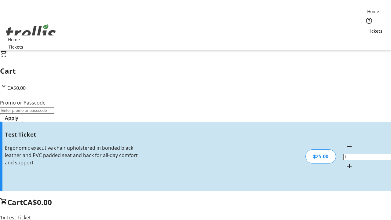 The image size is (391, 220). What do you see at coordinates (12, 118) in the screenshot?
I see `span: Apply` at bounding box center [12, 118].